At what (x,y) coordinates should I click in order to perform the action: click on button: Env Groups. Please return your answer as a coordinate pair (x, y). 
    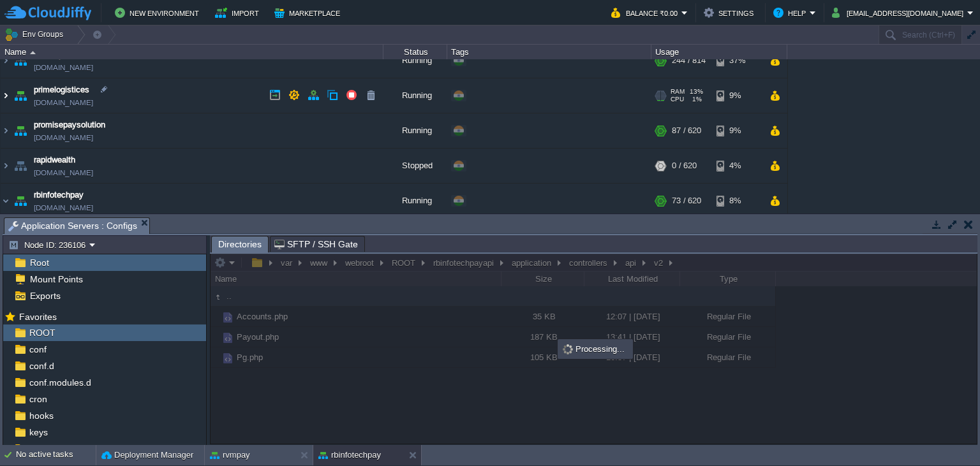
    Looking at the image, I should click on (36, 34).